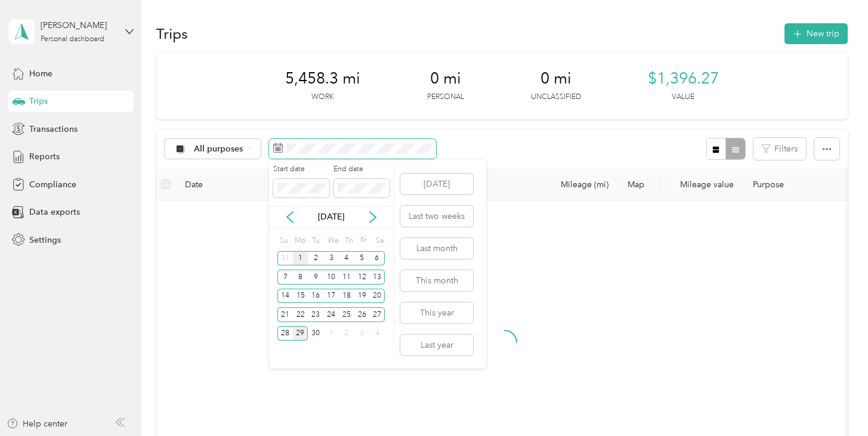  What do you see at coordinates (377, 258) in the screenshot?
I see `div: 6` at bounding box center [377, 258].